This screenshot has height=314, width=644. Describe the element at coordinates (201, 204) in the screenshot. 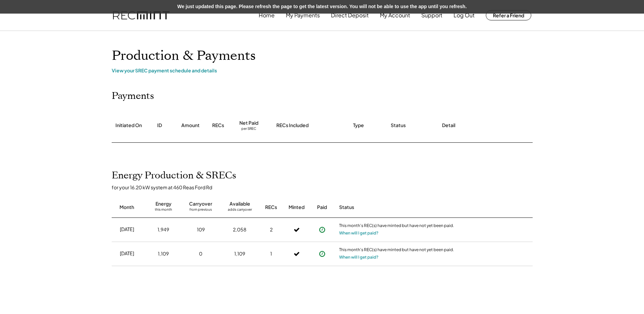

I see `div: Carryover` at that location.